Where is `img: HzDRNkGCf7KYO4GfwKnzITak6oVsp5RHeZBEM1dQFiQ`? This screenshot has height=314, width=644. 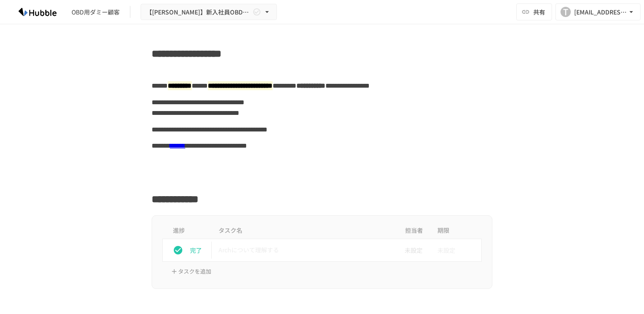 img: HzDRNkGCf7KYO4GfwKnzITak6oVsp5RHeZBEM1dQFiQ is located at coordinates (37, 12).